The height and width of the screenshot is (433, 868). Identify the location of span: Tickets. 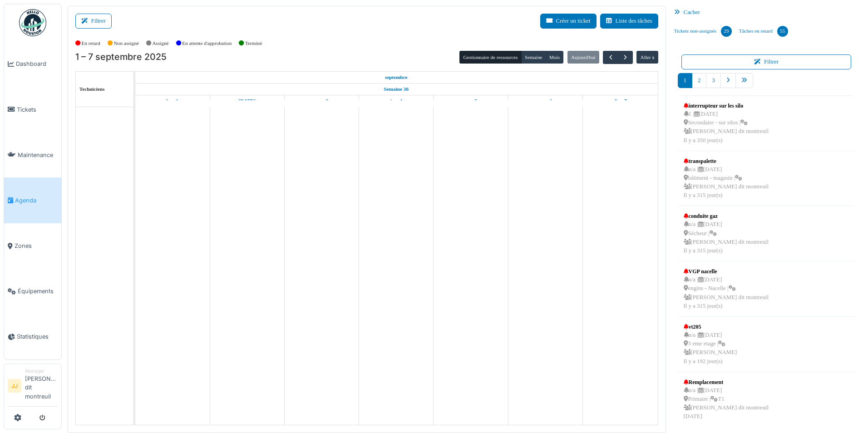
(37, 109).